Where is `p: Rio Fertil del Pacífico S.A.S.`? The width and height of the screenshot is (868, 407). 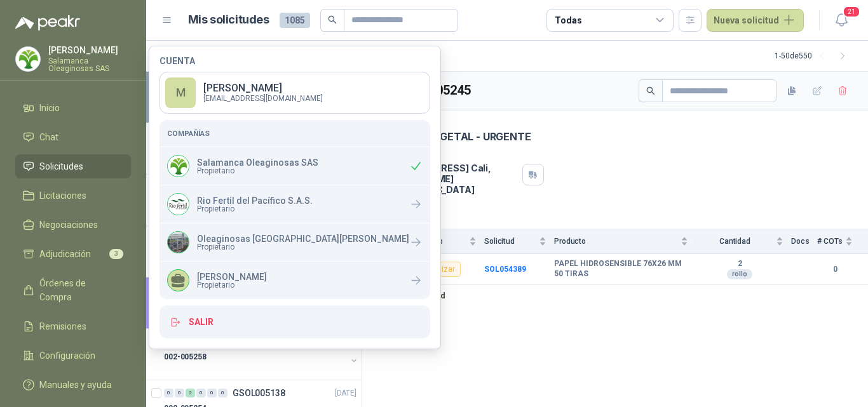
p: Rio Fertil del Pacífico S.A.S. is located at coordinates (255, 201).